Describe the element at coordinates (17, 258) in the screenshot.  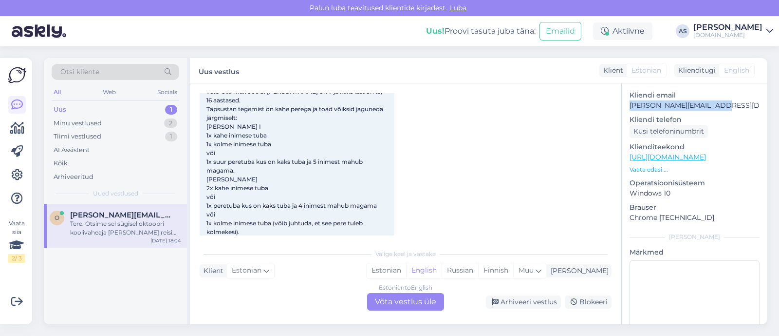
I see `div: 2 / 3` at that location.